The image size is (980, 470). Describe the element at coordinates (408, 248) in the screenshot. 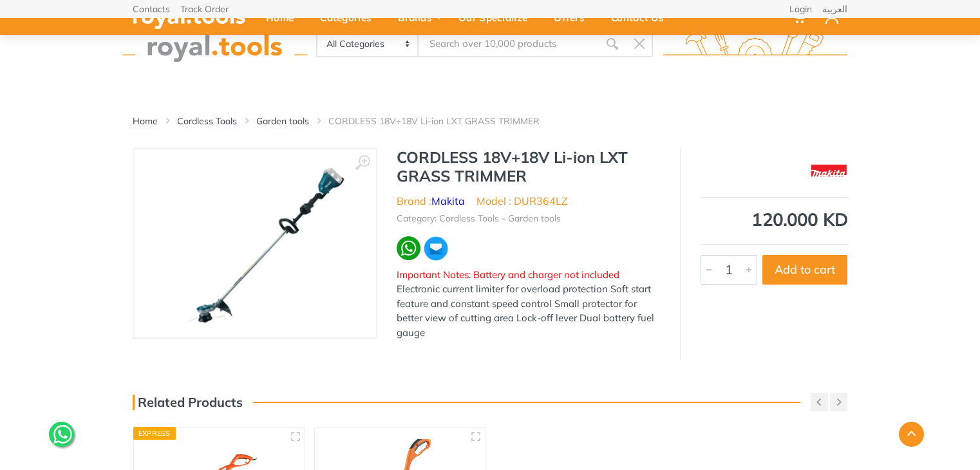

I see `img: wa.webp` at that location.